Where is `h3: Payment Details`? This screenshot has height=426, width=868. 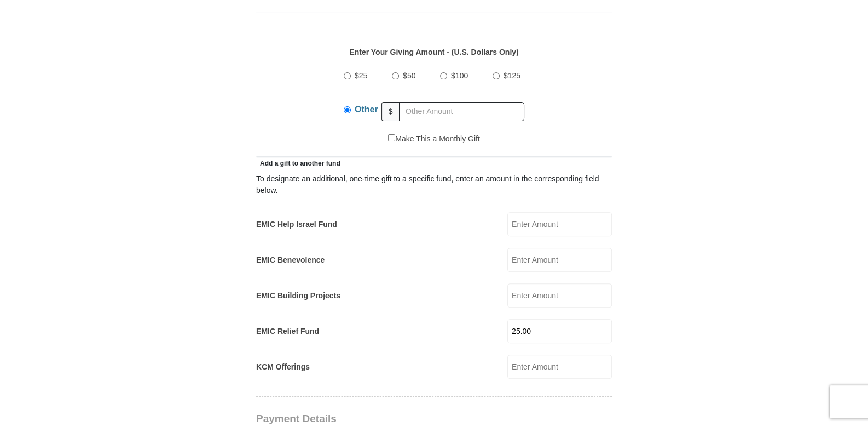 h3: Payment Details is located at coordinates (396, 419).